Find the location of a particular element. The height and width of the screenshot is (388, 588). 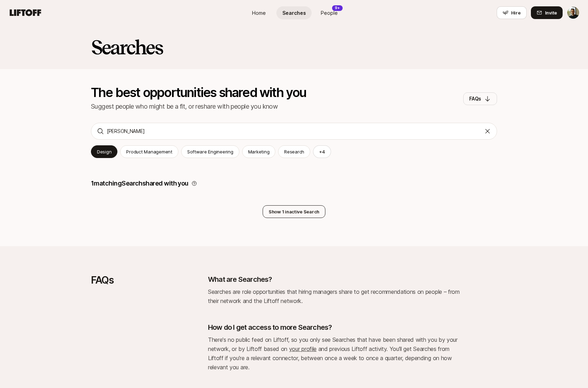

p: 1 matching Search shared with you is located at coordinates (140, 184).